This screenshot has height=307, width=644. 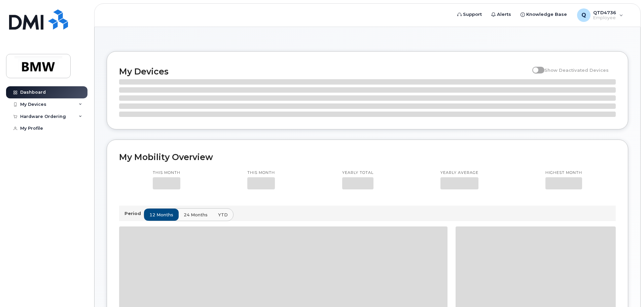 What do you see at coordinates (324, 72) in the screenshot?
I see `h2: My Devices` at bounding box center [324, 72].